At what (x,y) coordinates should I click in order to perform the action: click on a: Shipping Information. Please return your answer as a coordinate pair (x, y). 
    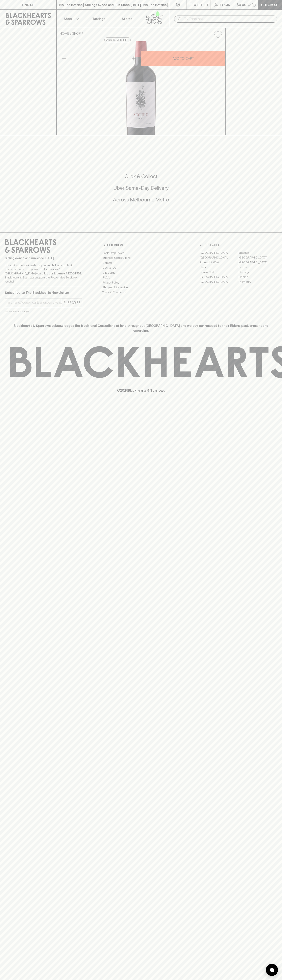
    Looking at the image, I should click on (141, 288).